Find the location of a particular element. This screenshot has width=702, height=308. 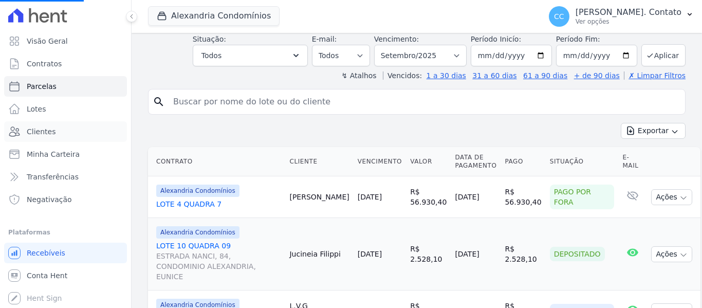

label: Vencidos: is located at coordinates (403, 76).